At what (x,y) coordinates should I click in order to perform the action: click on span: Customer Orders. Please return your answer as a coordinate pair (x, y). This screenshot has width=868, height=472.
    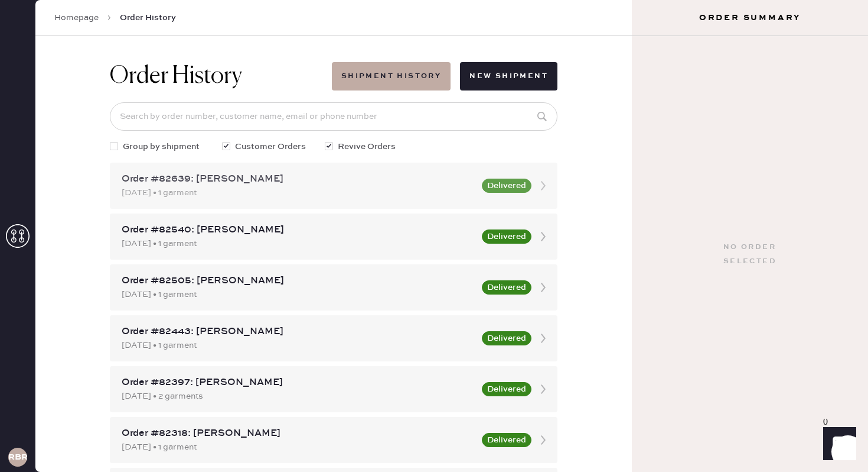
    Looking at the image, I should click on (271, 147).